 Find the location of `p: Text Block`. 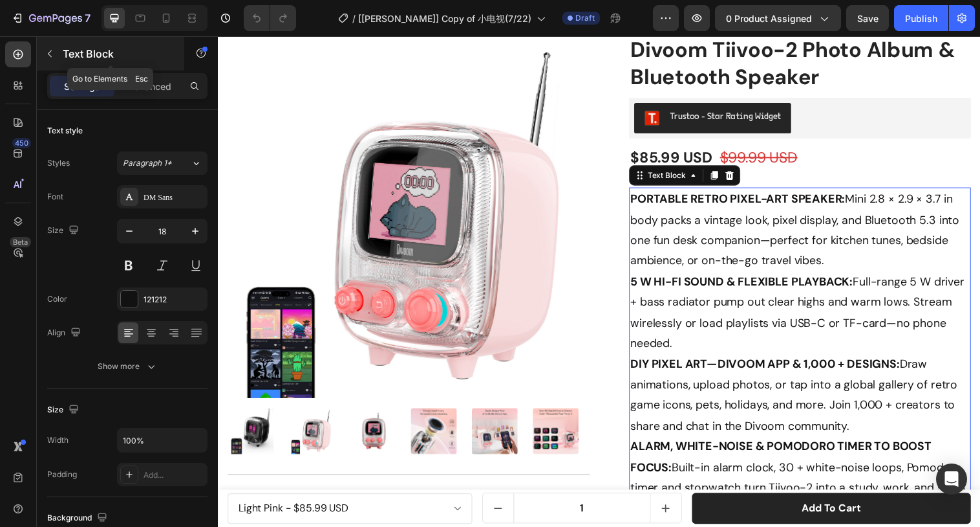

p: Text Block is located at coordinates (117, 54).